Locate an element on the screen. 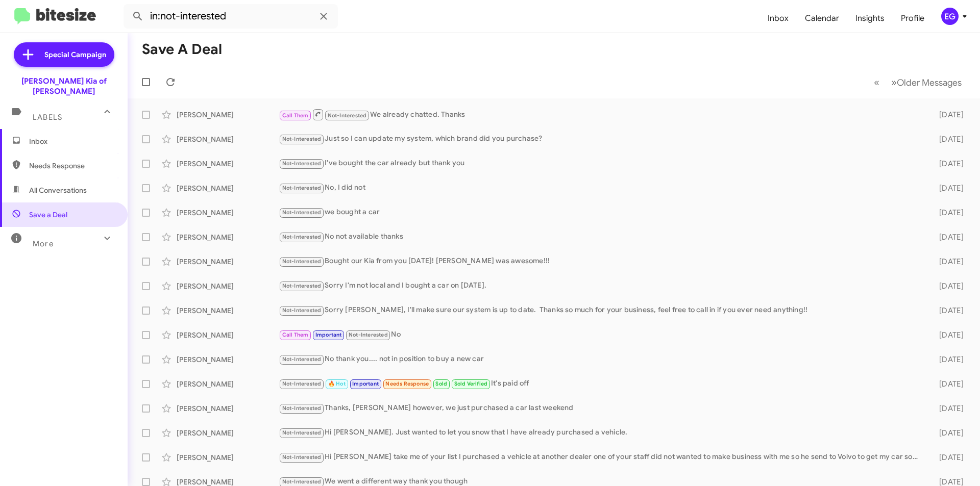 This screenshot has height=486, width=980. div: No thank you.... not in position to buy a new car is located at coordinates (601, 359).